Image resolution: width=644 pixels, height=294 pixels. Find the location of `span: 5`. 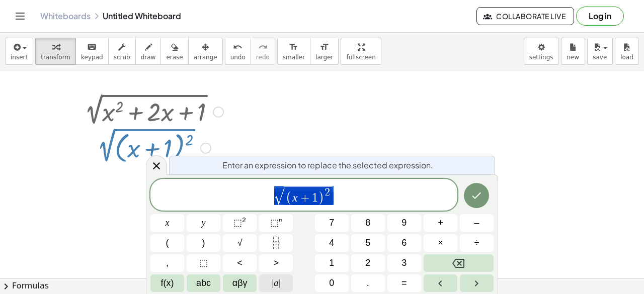

span: 5 is located at coordinates (368, 243).